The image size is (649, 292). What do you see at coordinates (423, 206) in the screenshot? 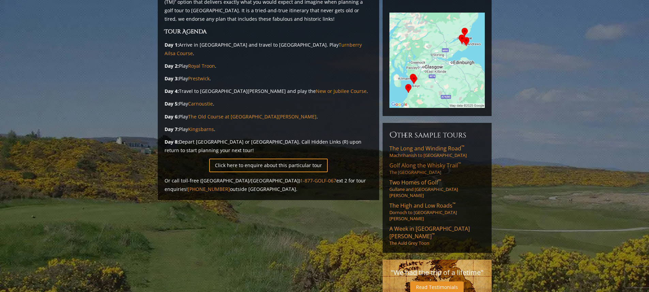
I see `span: The High and Low Roads` at bounding box center [423, 206].